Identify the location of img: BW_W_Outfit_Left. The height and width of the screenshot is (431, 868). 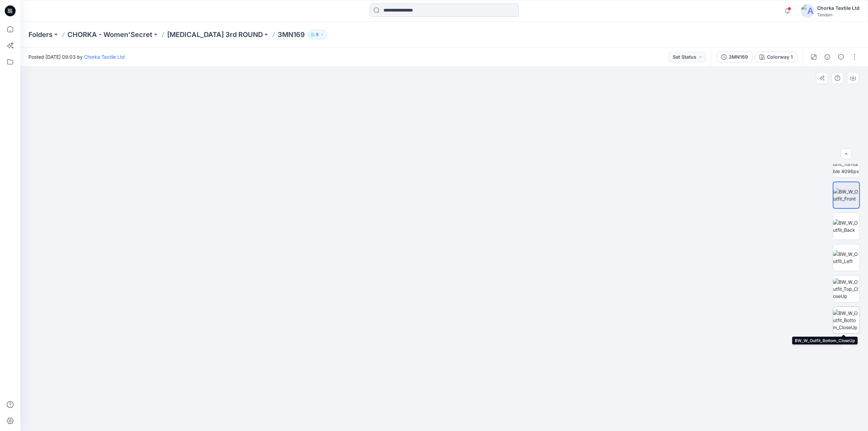
(846, 258).